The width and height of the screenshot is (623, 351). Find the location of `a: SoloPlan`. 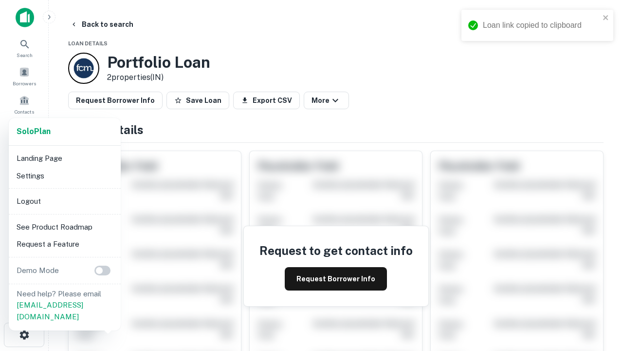

a: SoloPlan is located at coordinates (34, 131).